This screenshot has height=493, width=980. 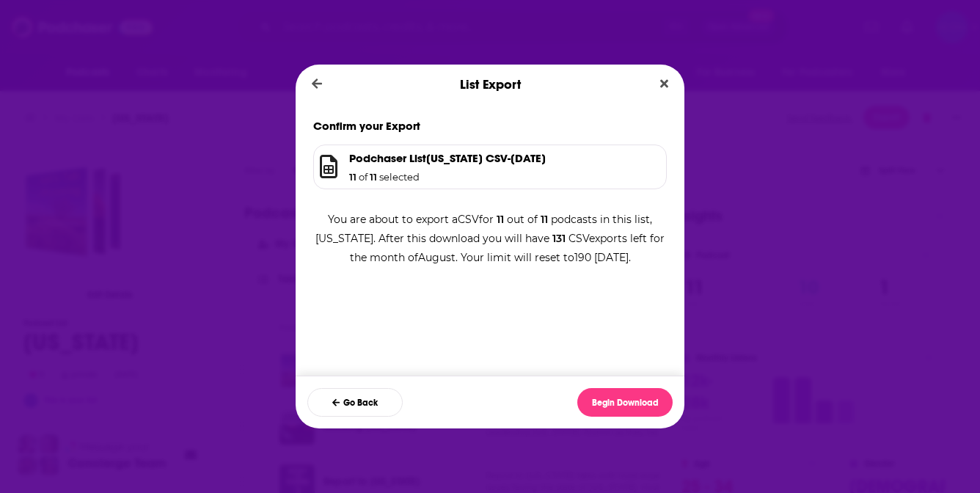 What do you see at coordinates (355, 402) in the screenshot?
I see `button: Go Back` at bounding box center [355, 402].